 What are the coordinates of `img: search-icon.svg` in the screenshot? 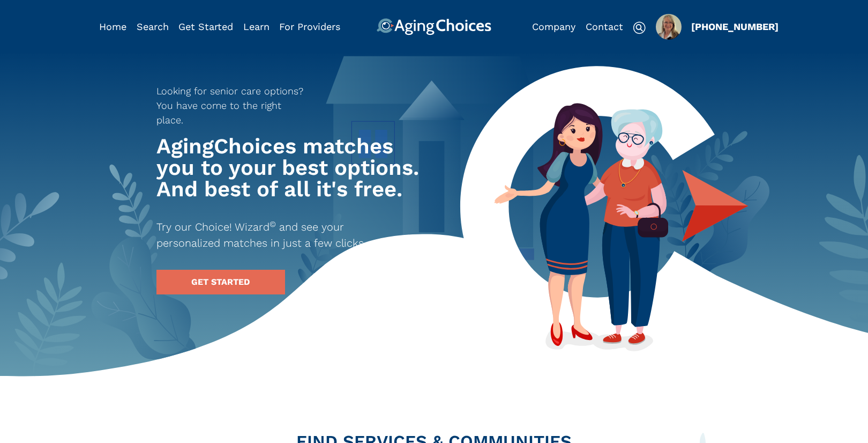 It's located at (639, 28).